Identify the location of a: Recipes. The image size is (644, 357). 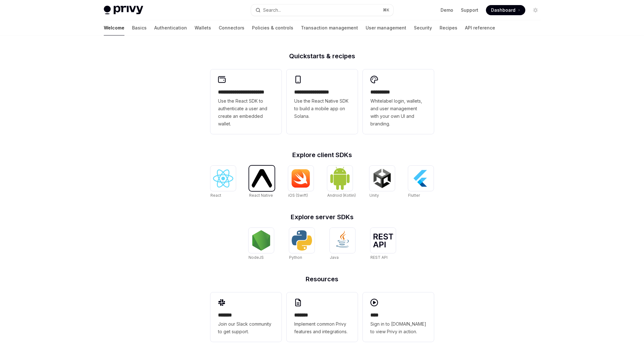
(449, 28).